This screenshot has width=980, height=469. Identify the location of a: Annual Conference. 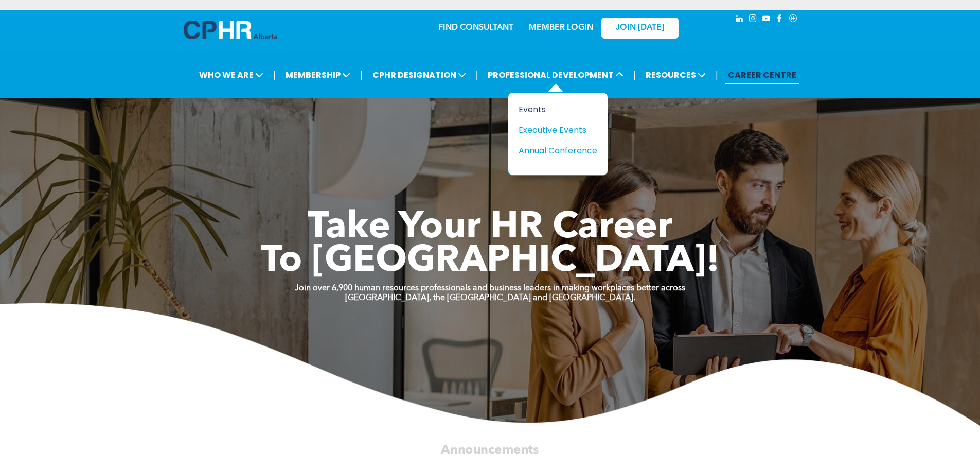
(558, 151).